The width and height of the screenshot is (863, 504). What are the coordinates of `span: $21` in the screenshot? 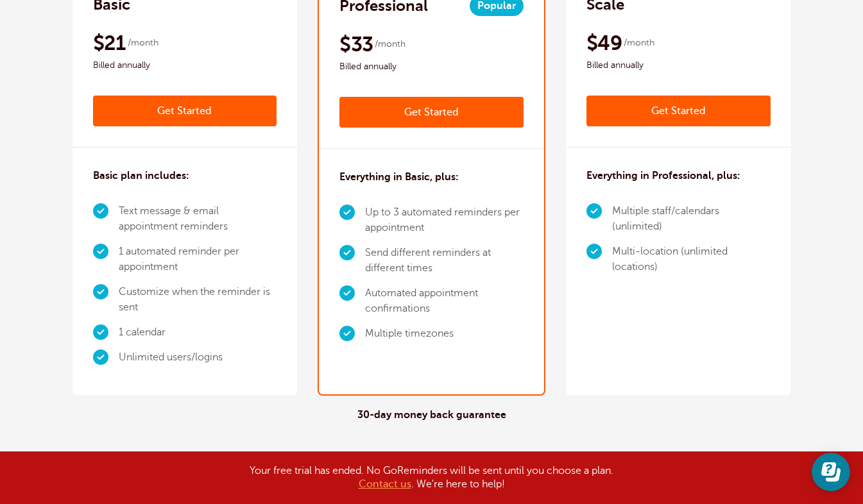 It's located at (109, 43).